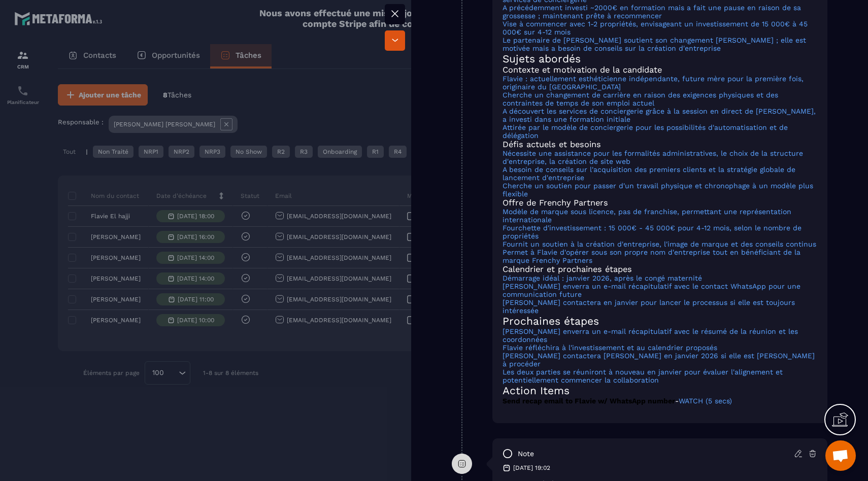 The image size is (868, 481). I want to click on a: Nécessite une assistance pour les formalités administratives, le choix de la structure d'entrepri..., so click(653, 157).